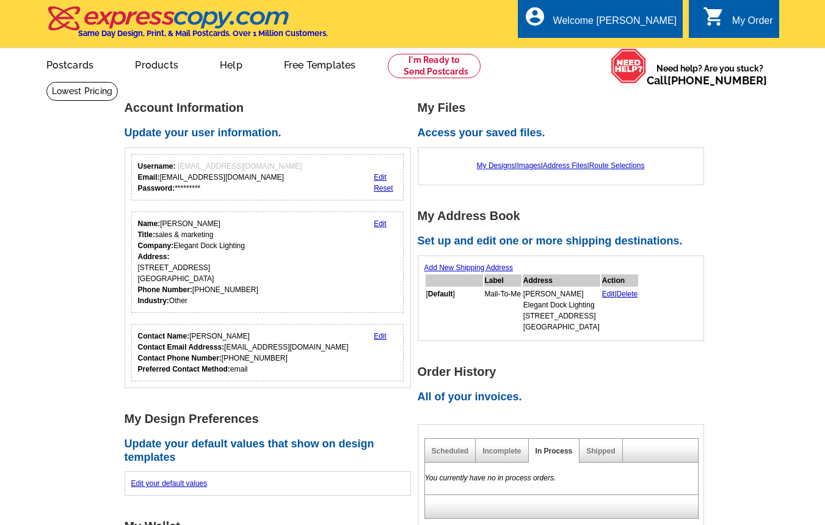 The height and width of the screenshot is (525, 825). I want to click on h1: My Address Book, so click(565, 216).